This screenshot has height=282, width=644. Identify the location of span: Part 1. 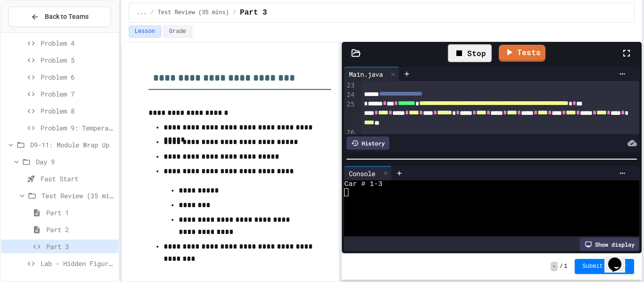
(80, 212).